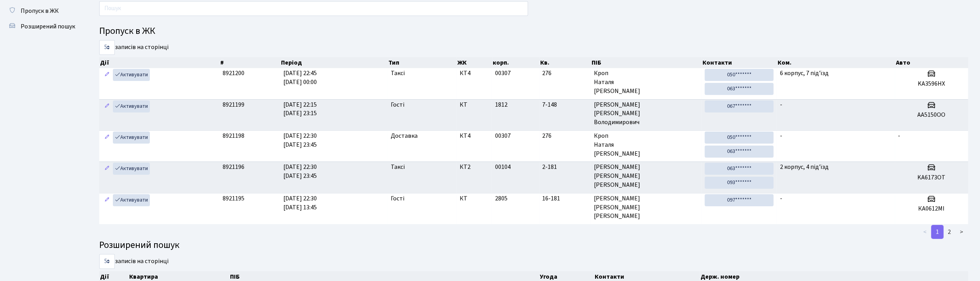 This screenshot has width=980, height=281. What do you see at coordinates (233, 198) in the screenshot?
I see `span: 8921195` at bounding box center [233, 198].